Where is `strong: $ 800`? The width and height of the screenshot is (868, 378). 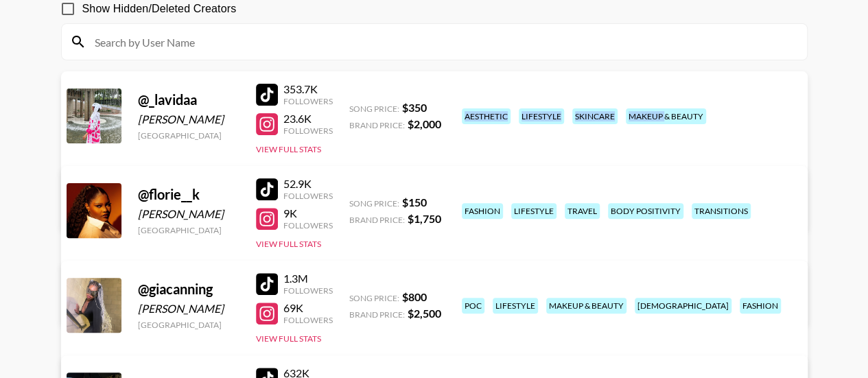 strong: $ 800 is located at coordinates (415, 297).